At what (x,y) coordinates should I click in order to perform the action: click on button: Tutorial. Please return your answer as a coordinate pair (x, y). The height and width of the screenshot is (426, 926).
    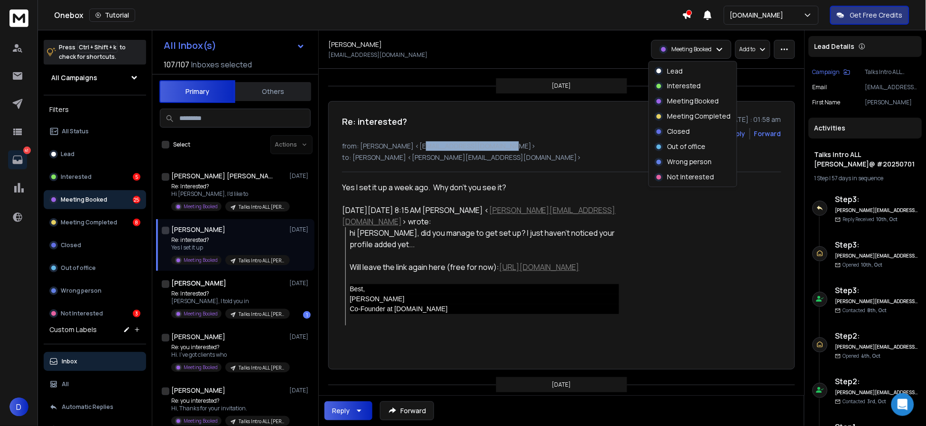
    Looking at the image, I should click on (112, 15).